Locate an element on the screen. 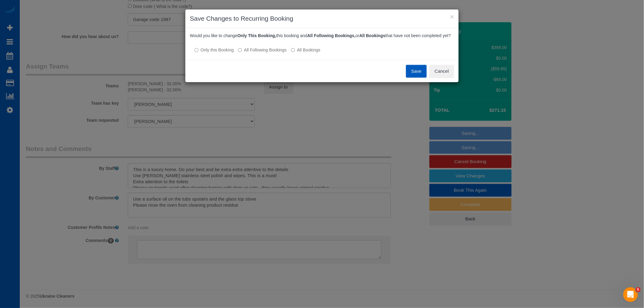  input: All Bookings is located at coordinates (293, 50).